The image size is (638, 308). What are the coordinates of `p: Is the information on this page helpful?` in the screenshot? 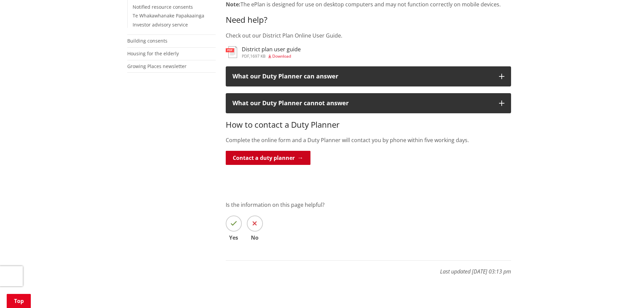 It's located at (368, 205).